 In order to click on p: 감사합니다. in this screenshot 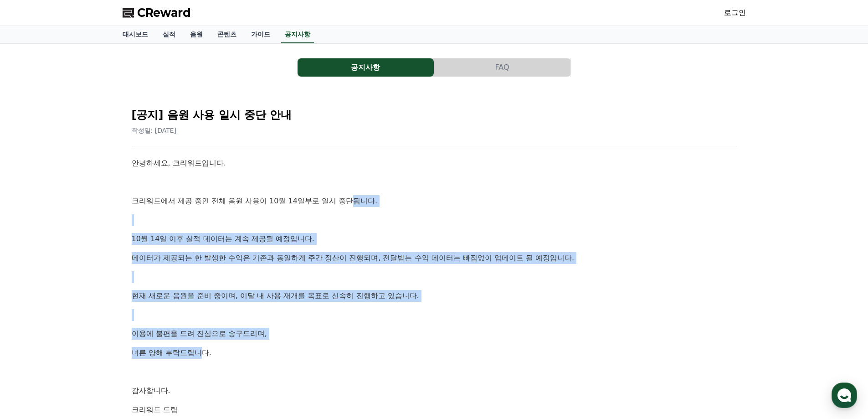, I will do `click(434, 391)`.